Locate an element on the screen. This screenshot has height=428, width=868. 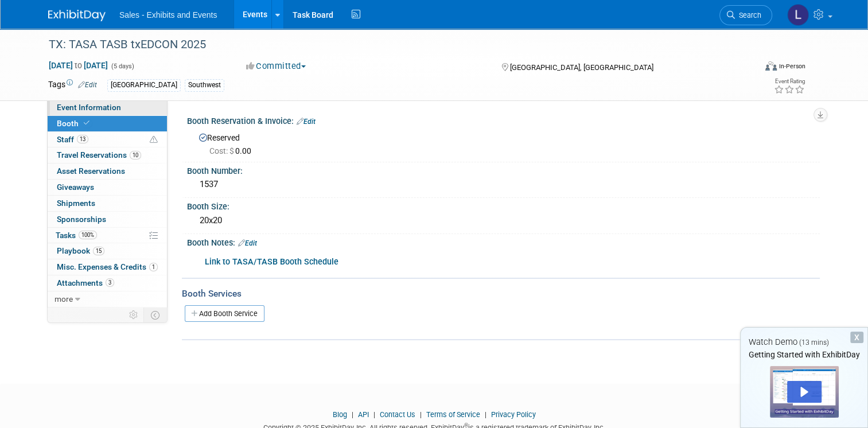
a: Travel Reservations10 is located at coordinates (107, 155).